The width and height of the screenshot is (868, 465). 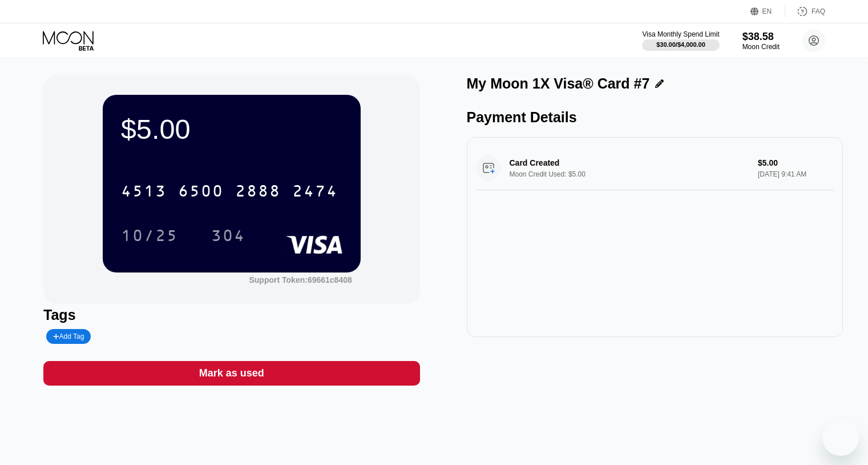 What do you see at coordinates (760, 47) in the screenshot?
I see `div: Moon Credit` at bounding box center [760, 47].